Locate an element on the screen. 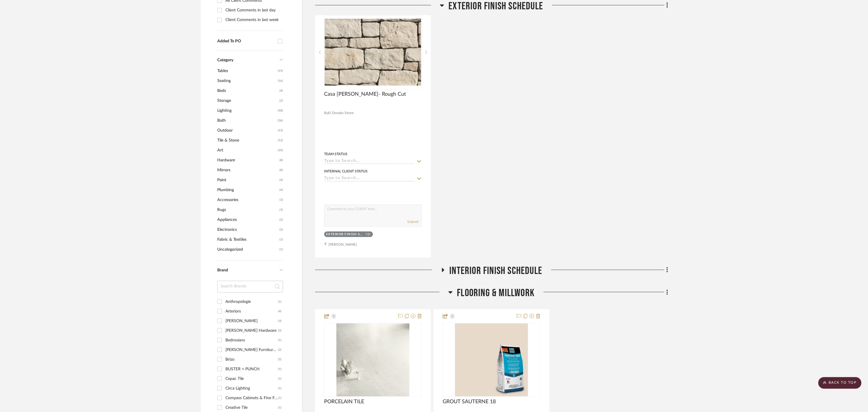 The height and width of the screenshot is (412, 868). span: Brand is located at coordinates (223, 270).